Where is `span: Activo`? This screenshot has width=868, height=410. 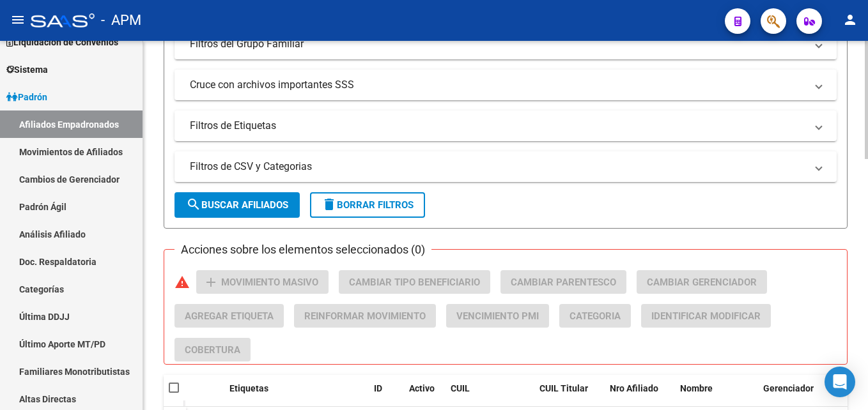 span: Activo is located at coordinates (422, 388).